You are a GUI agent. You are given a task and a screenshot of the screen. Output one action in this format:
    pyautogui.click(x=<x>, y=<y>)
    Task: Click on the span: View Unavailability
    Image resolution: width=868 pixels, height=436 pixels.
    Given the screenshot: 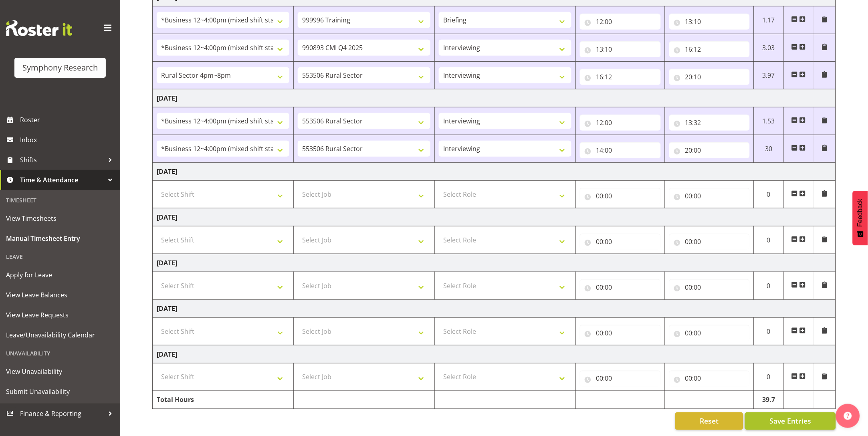 What is the action you would take?
    pyautogui.click(x=60, y=372)
    